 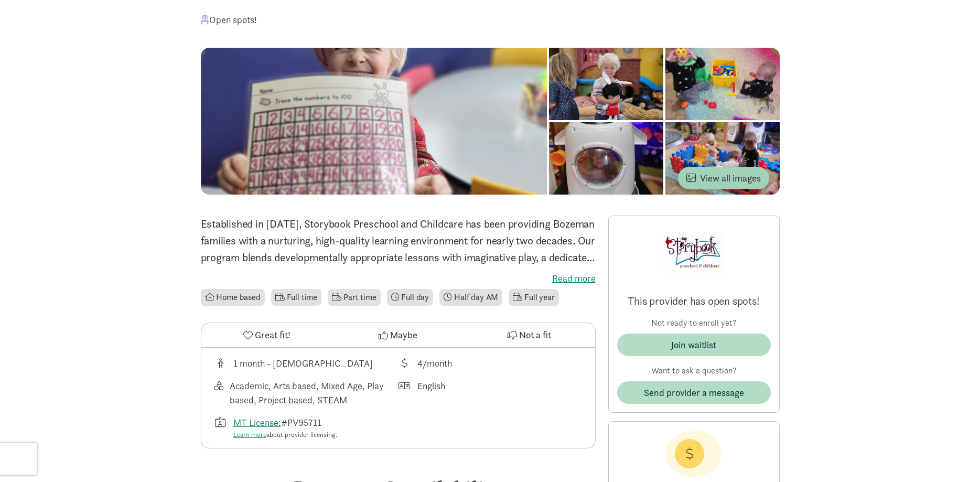 What do you see at coordinates (229, 19) in the screenshot?
I see `div: Open spots!` at bounding box center [229, 19].